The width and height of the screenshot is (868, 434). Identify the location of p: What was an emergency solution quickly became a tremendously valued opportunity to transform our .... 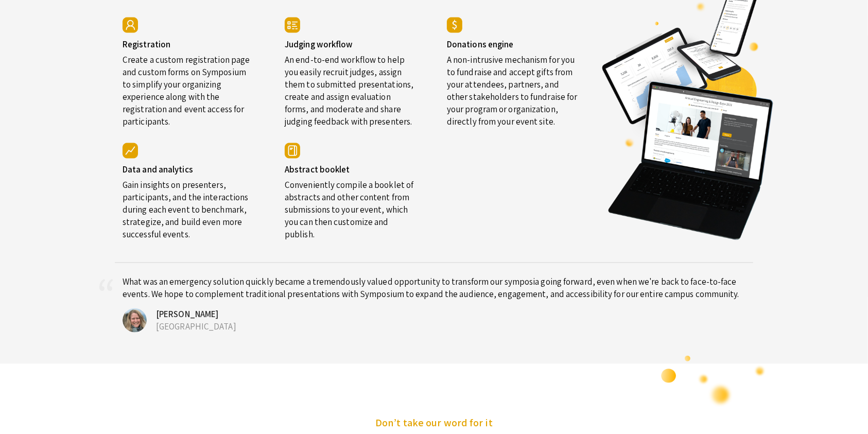
(434, 288).